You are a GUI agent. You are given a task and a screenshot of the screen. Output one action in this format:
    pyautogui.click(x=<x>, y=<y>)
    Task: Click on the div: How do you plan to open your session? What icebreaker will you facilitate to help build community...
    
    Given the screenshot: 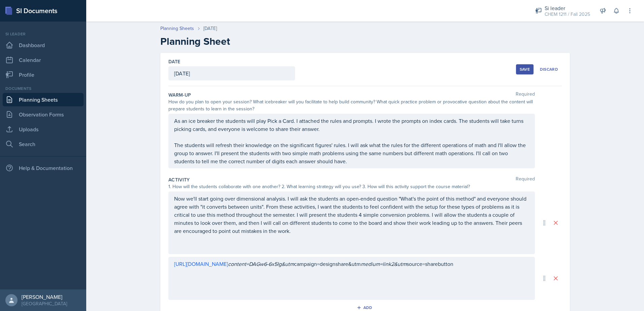 What is the action you would take?
    pyautogui.click(x=351, y=105)
    